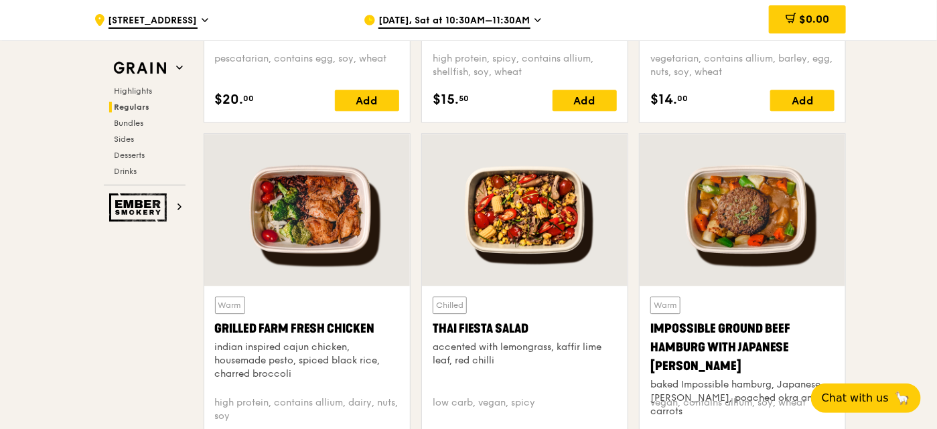 This screenshot has height=429, width=937. What do you see at coordinates (140, 208) in the screenshot?
I see `img: Ember Smokery web logo` at bounding box center [140, 208].